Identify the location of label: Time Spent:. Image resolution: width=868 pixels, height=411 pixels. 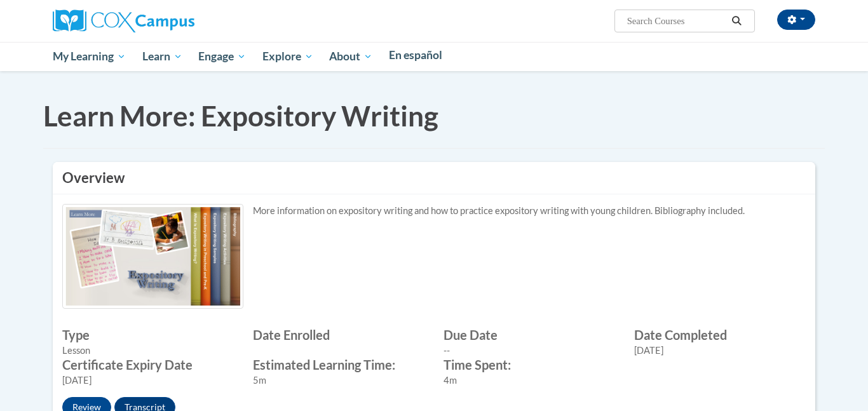
(530, 364).